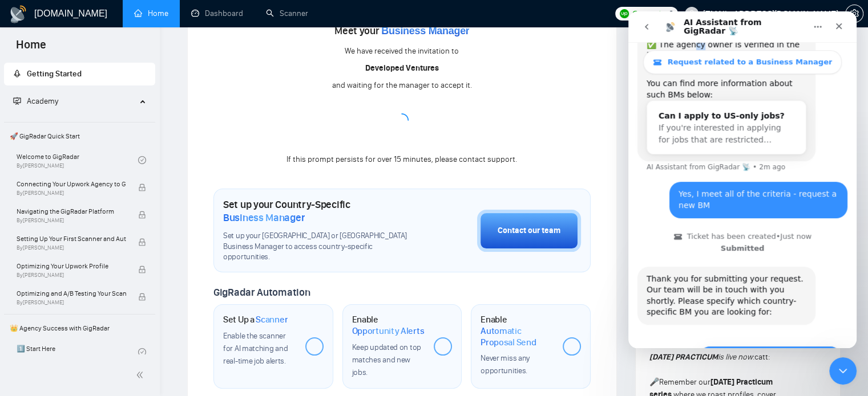 This screenshot has width=868, height=396. What do you see at coordinates (151, 13) in the screenshot?
I see `a: homeHome` at bounding box center [151, 13].